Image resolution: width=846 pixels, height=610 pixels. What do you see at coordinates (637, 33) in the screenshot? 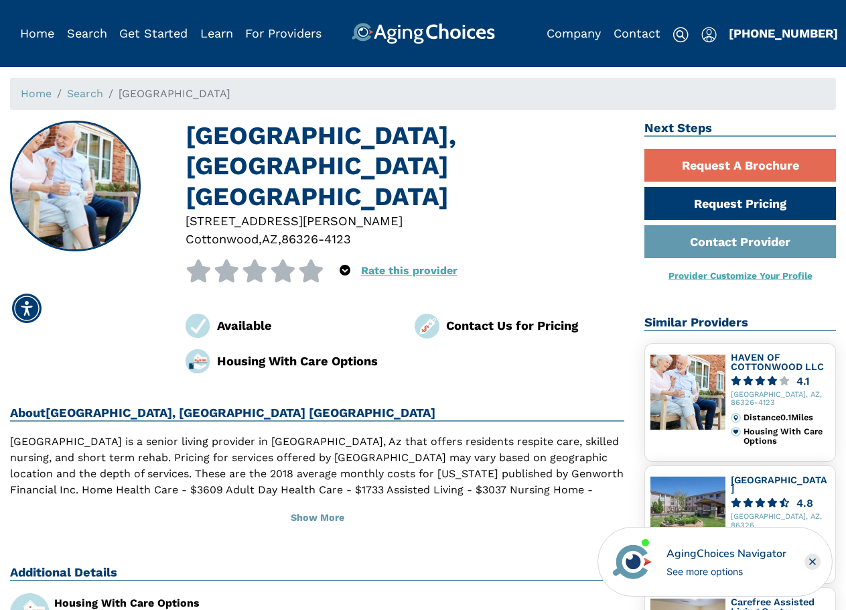
I see `a: Contact` at bounding box center [637, 33].